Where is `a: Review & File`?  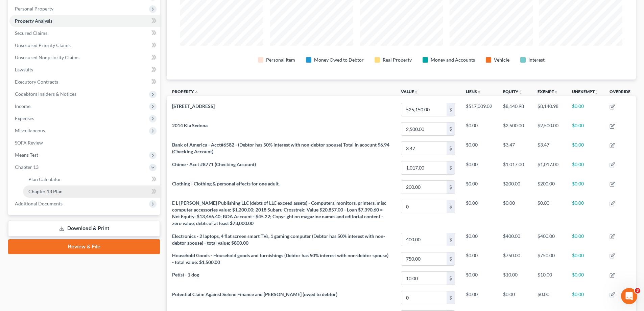 a: Review & File is located at coordinates (83, 247).